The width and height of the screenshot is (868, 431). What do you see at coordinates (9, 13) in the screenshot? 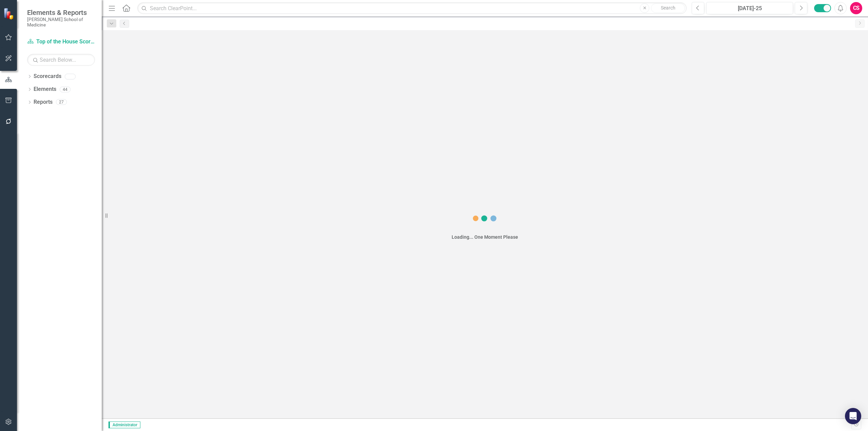
I see `img: ClearPoint Strategy` at bounding box center [9, 13].